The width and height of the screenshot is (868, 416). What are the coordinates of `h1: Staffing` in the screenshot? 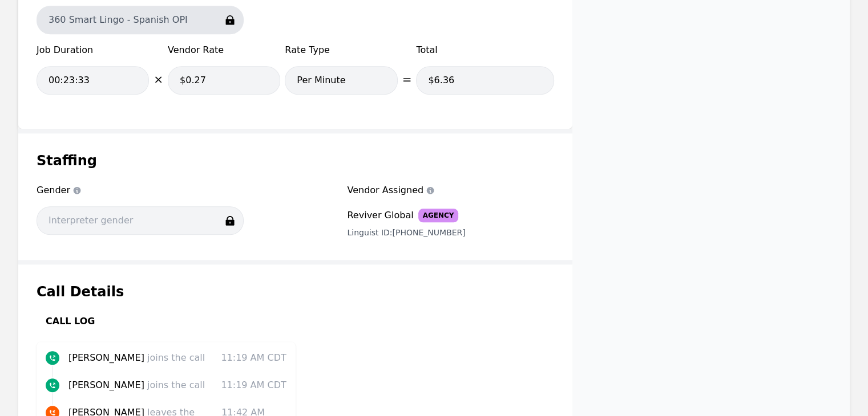 It's located at (295, 161).